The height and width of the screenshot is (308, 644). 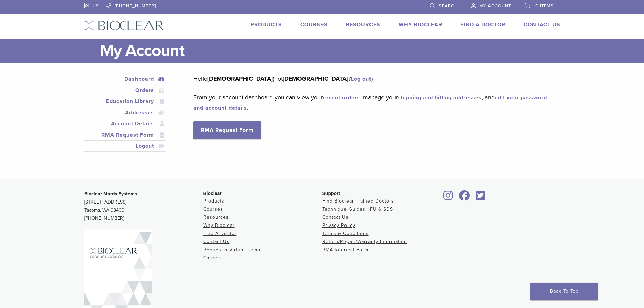 What do you see at coordinates (125, 90) in the screenshot?
I see `a: Orders` at bounding box center [125, 90].